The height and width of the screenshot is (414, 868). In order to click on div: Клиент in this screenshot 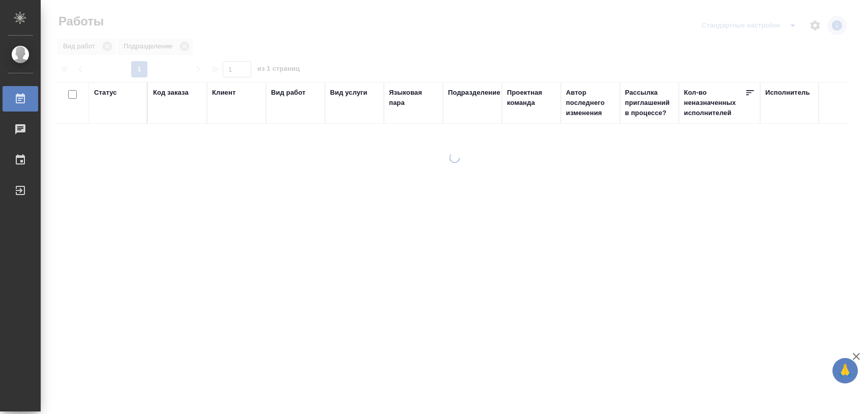, I will do `click(224, 92)`.